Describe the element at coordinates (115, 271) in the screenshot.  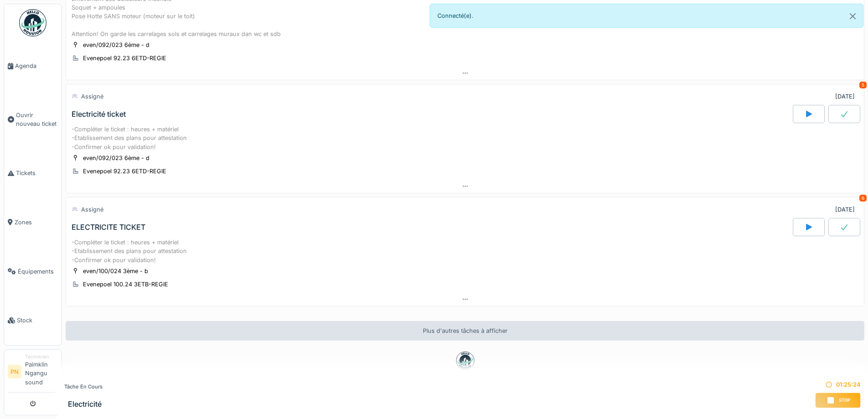
I see `div: even/100/024 3ème - b` at that location.